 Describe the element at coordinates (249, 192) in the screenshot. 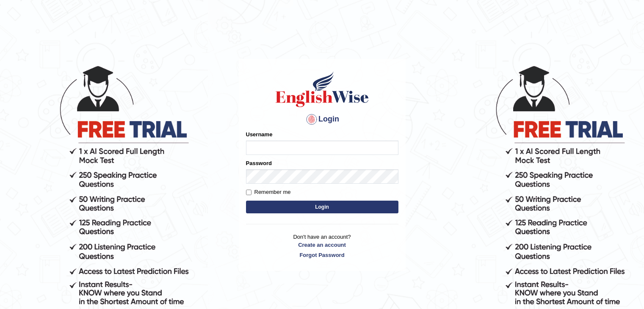

I see `input: Remember me` at that location.